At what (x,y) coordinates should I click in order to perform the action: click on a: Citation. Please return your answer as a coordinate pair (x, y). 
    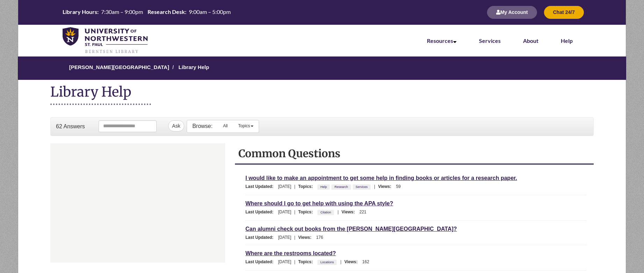
    Looking at the image, I should click on (325, 212).